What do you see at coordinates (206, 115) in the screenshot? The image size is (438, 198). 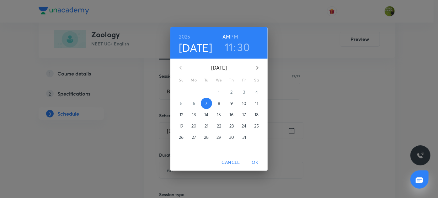 I see `p: 14` at bounding box center [206, 115].